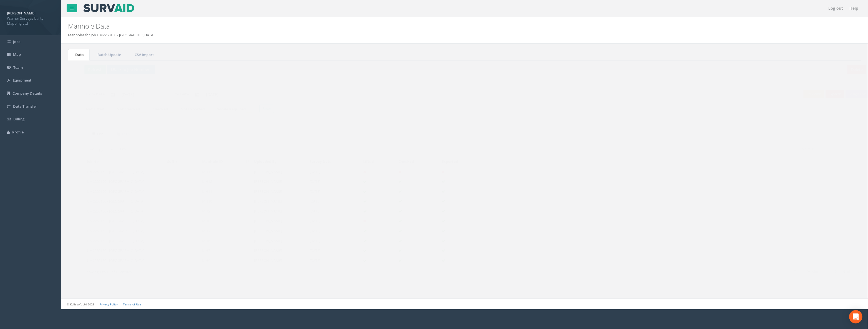  I want to click on td: MH5, so click(215, 251).